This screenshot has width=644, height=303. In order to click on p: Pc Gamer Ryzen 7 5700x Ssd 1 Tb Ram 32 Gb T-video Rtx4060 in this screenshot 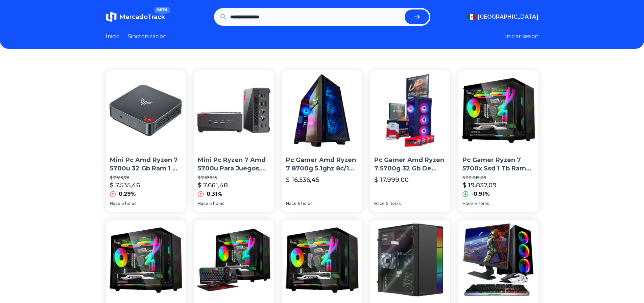, I will do `click(498, 164)`.